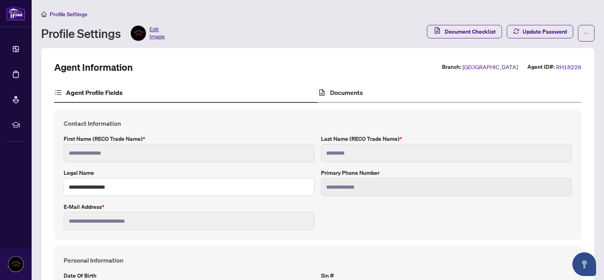 The image size is (604, 280). Describe the element at coordinates (584, 264) in the screenshot. I see `button: Open asap` at that location.